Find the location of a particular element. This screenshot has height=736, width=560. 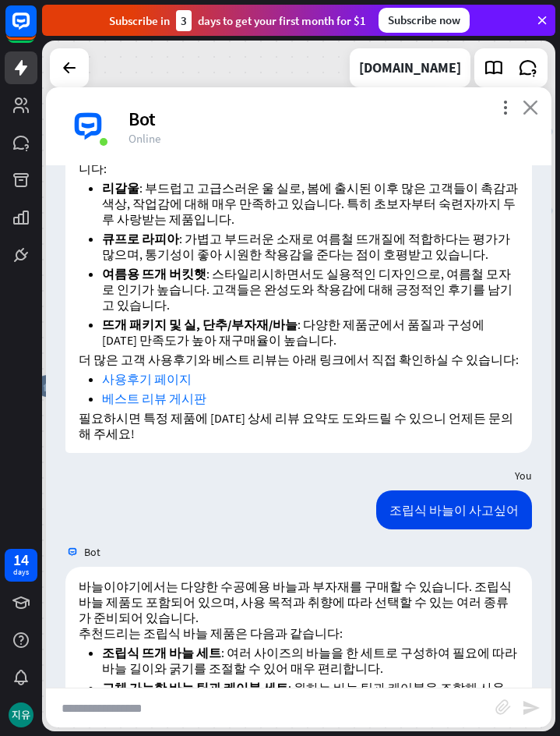

div: 14 is located at coordinates (21, 560).